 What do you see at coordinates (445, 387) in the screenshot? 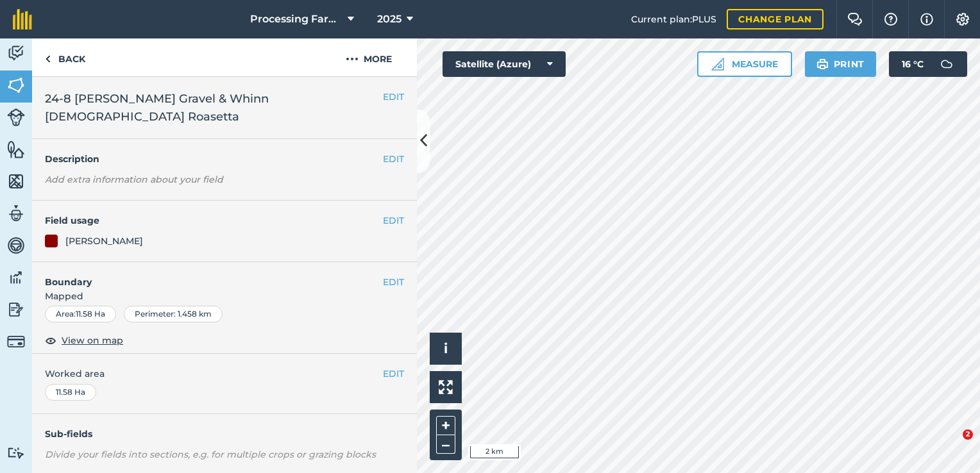
I see `img: Four arrows, one pointing top left, one top right, one bottom right and the last bottom left` at bounding box center [445, 387].